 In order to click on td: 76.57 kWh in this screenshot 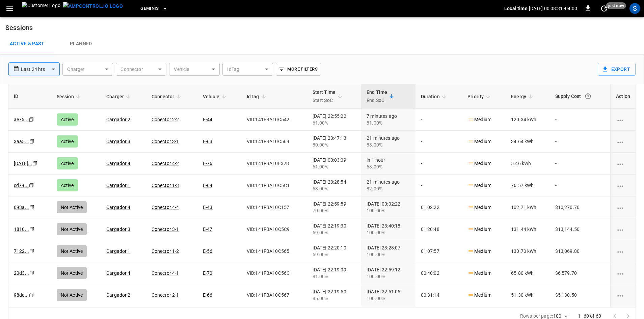, I will do `click(527, 185)`.